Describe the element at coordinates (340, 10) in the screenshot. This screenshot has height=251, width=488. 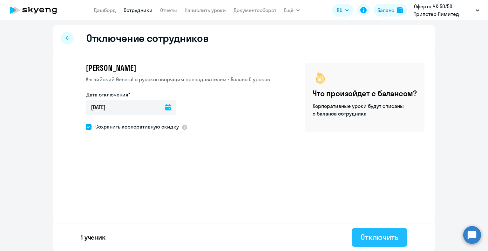
I see `span: RU` at that location.